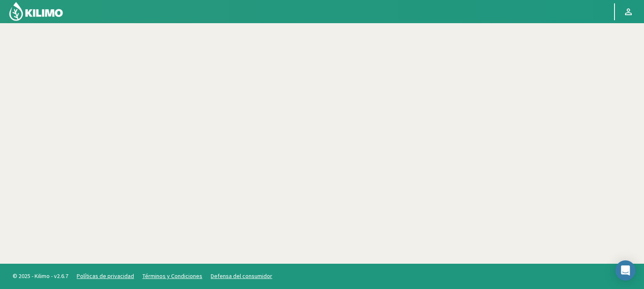 This screenshot has height=289, width=644. What do you see at coordinates (241, 276) in the screenshot?
I see `a: Defensa del consumidor` at bounding box center [241, 276].